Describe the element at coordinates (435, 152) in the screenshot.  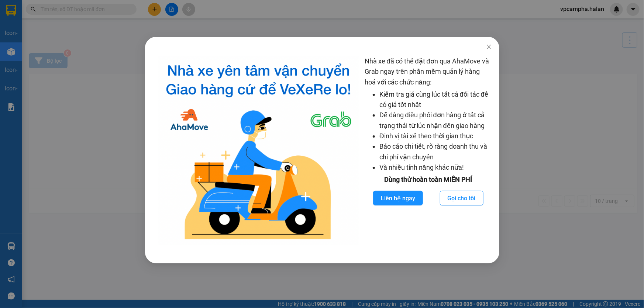
I see `li: Báo cáo chi tiết, rõ ràng doanh thu và chi phí vận chuyển` at that location.